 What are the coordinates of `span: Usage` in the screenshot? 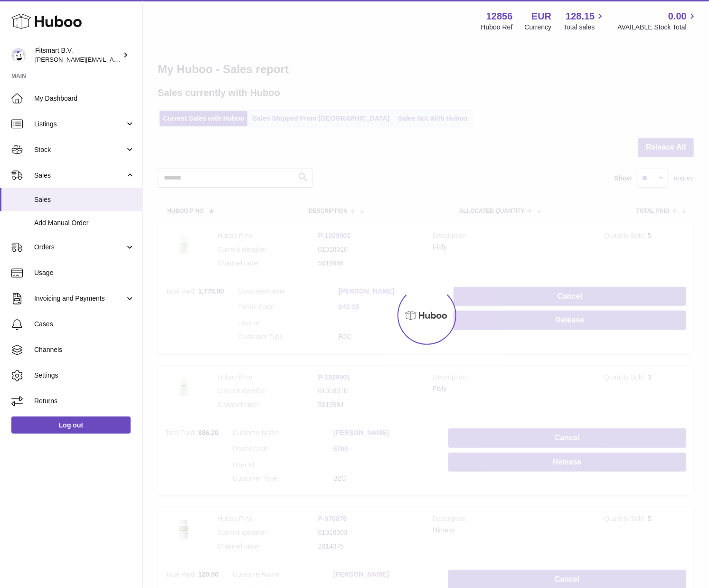 It's located at (85, 273).